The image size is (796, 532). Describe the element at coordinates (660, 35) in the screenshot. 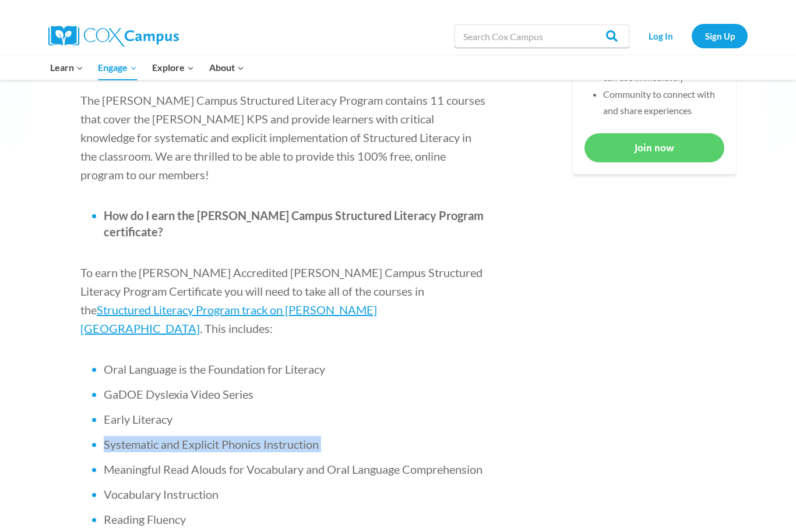

I see `a: Log In` at that location.